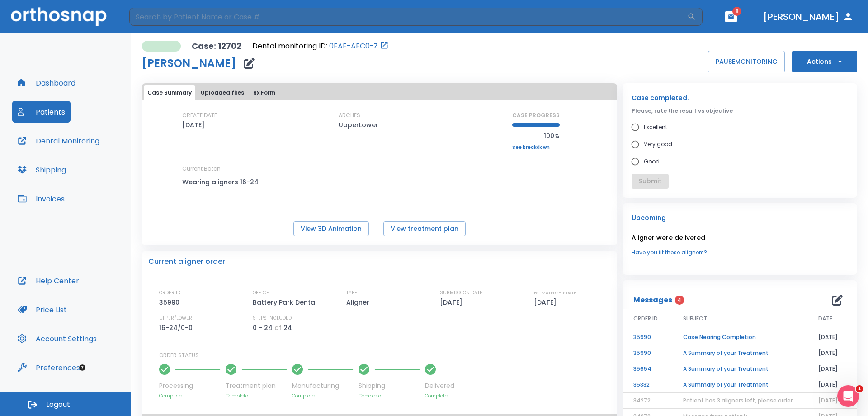 Image resolution: width=868 pixels, height=416 pixels. I want to click on button: Invoices, so click(41, 199).